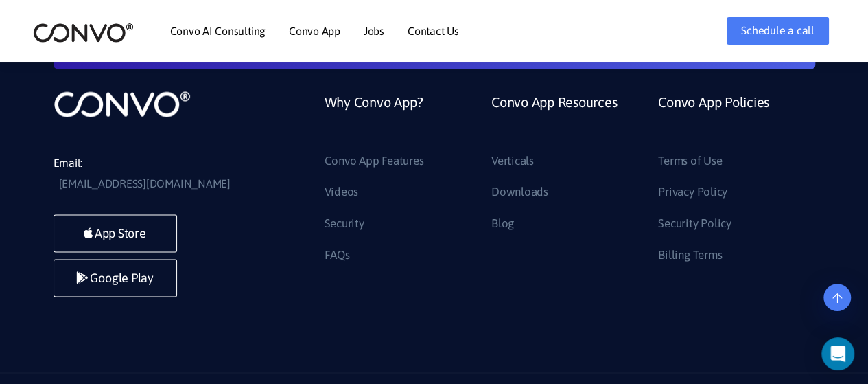  I want to click on a: Convo App, so click(314, 31).